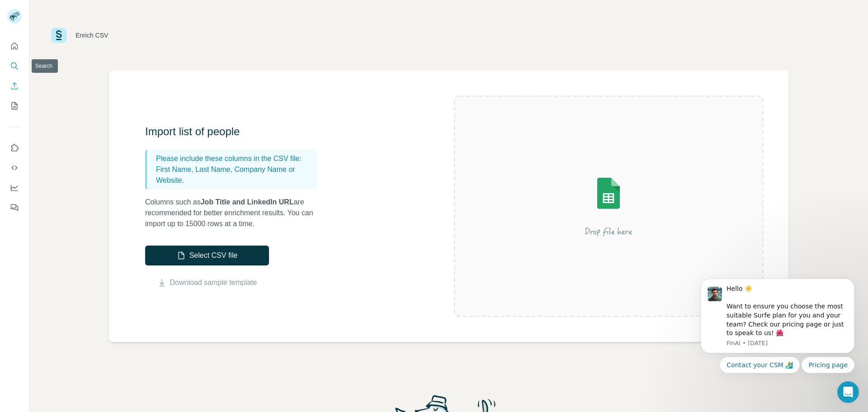 The width and height of the screenshot is (868, 412). I want to click on button: Select CSV file, so click(207, 255).